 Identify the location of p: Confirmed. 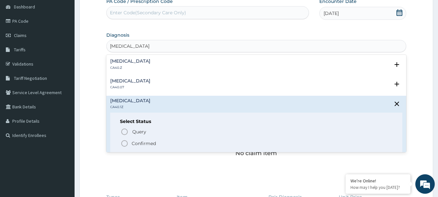
(144, 143).